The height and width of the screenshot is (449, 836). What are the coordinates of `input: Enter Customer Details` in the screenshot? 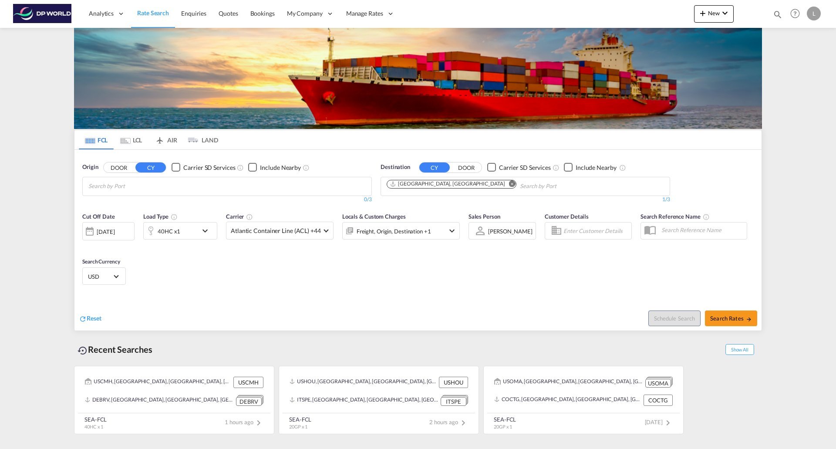 It's located at (596, 231).